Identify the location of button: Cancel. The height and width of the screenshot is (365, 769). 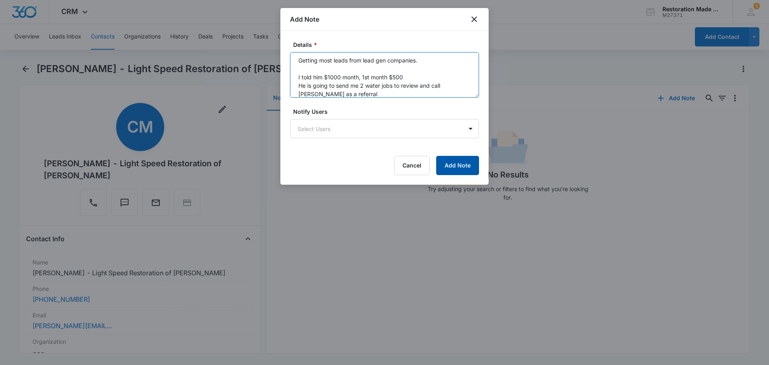
(412, 165).